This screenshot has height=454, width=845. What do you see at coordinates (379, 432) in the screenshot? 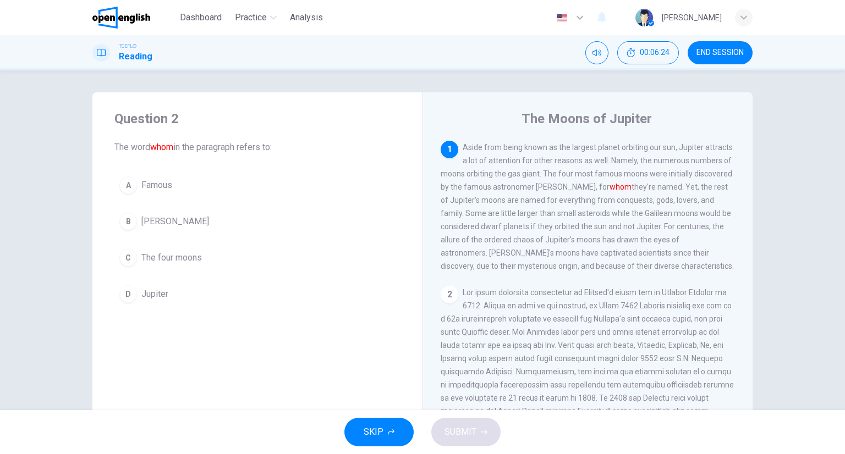
I see `button: SKIP` at bounding box center [379, 432].